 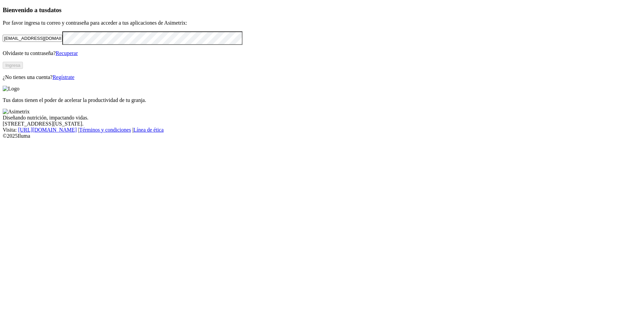 What do you see at coordinates (322, 100) in the screenshot?
I see `p: Tus datos tienen el poder de acelerar la productividad de tu granja.` at bounding box center [322, 100].